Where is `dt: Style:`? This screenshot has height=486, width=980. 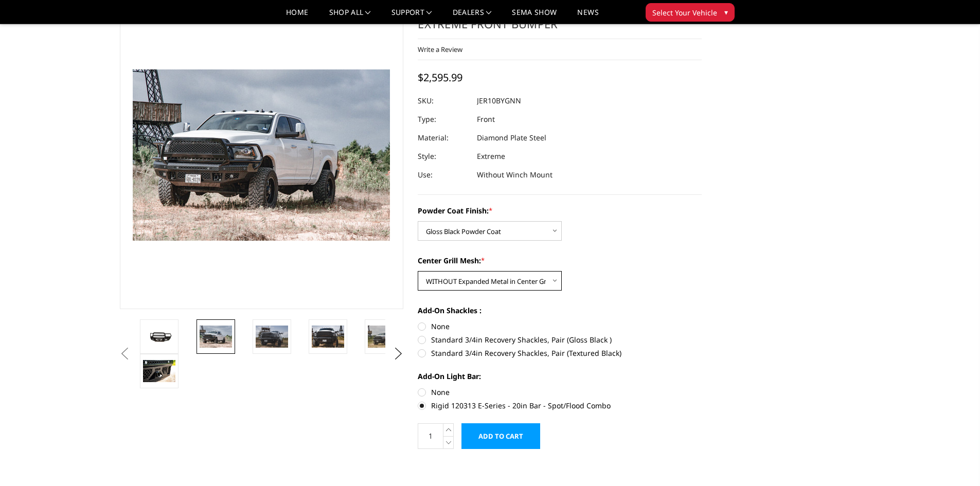
dt: Style: is located at coordinates (443, 156).